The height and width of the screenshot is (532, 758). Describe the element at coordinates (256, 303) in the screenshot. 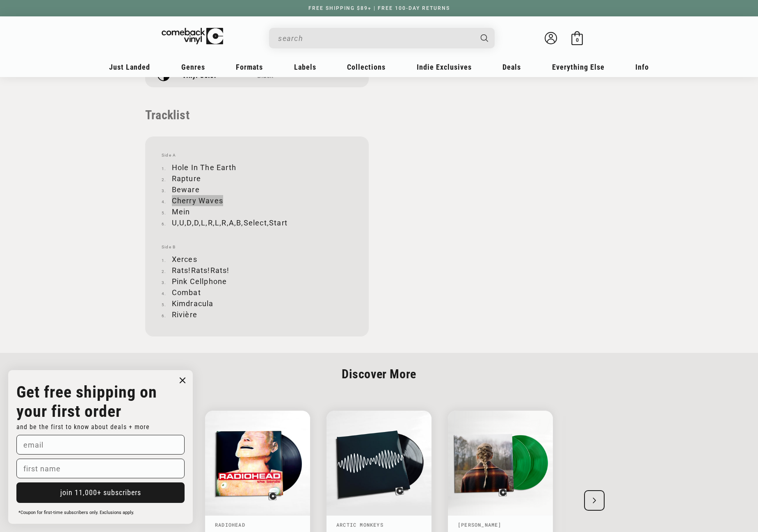

I see `li: Kimdracula` at that location.